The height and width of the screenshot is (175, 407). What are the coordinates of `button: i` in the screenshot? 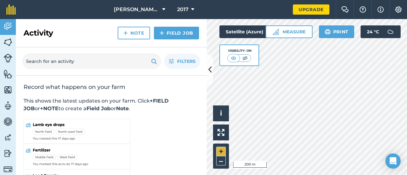 It's located at (221, 114).